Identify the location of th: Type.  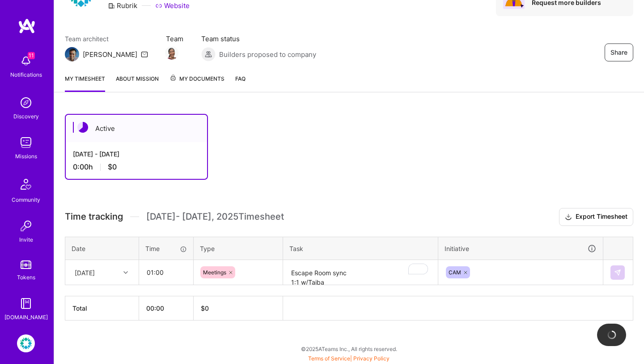
(239, 248).